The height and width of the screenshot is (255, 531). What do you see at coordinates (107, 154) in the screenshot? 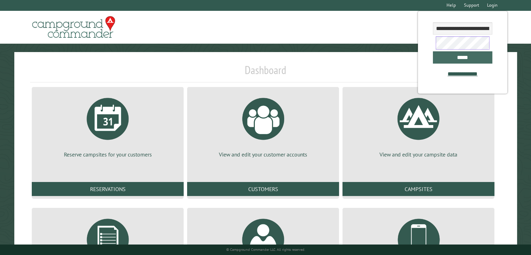
I see `p: Reserve campsites for your customers` at bounding box center [107, 154].